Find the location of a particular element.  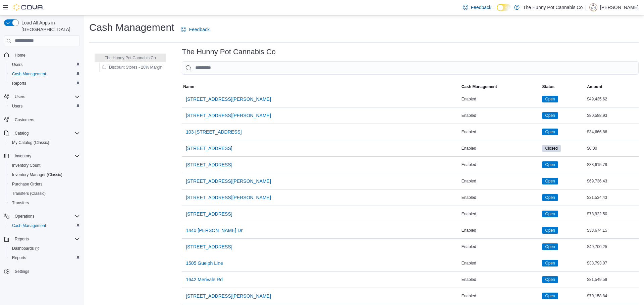

span: Inventory Manager (Classic) is located at coordinates (37, 175).